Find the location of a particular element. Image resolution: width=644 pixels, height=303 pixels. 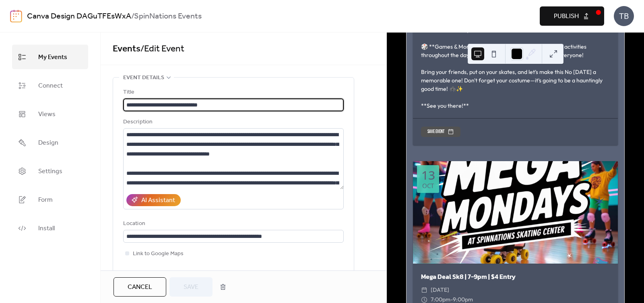

span: Install is located at coordinates (46, 229).